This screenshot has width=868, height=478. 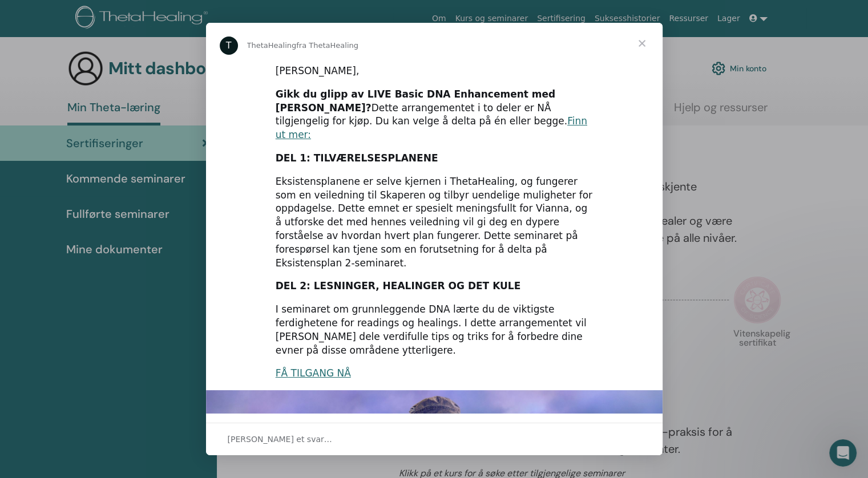 What do you see at coordinates (228, 46) in the screenshot?
I see `div: Profilbilde for ThetaHealing` at bounding box center [228, 46].